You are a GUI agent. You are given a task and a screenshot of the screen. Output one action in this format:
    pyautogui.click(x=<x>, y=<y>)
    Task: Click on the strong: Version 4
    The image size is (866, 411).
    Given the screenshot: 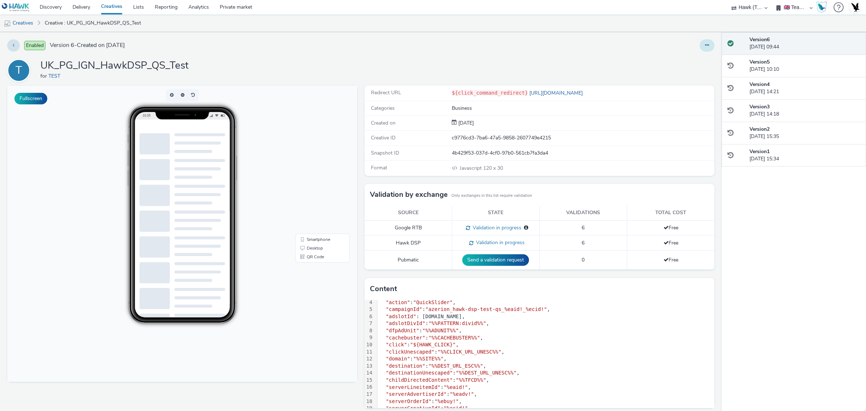 What is the action you would take?
    pyautogui.click(x=760, y=84)
    